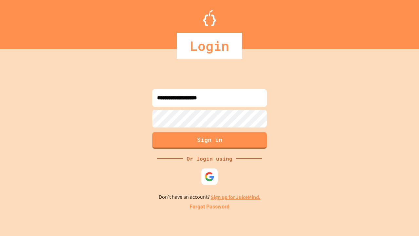 The height and width of the screenshot is (236, 419). I want to click on img: google-icon.svg, so click(209, 176).